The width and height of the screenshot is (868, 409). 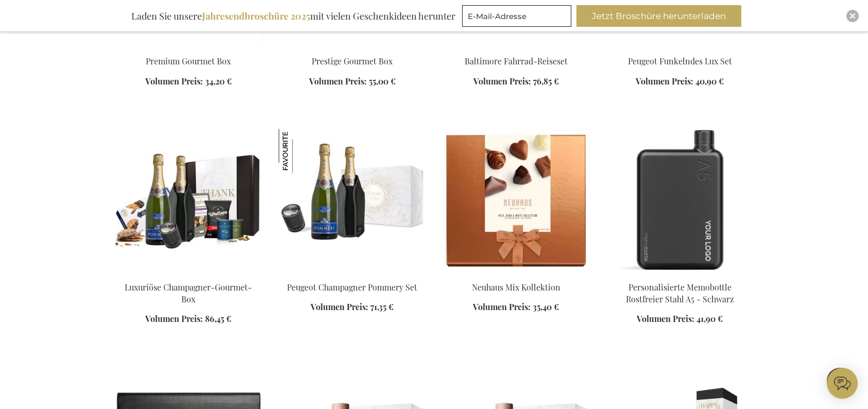 I want to click on a: Volumen Preis: 40,90 €, so click(x=679, y=81).